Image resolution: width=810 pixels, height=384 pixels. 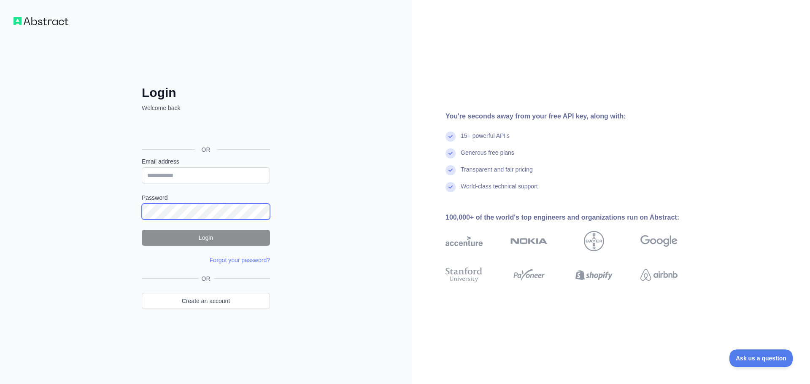 I want to click on div: Generous free plans, so click(x=487, y=157).